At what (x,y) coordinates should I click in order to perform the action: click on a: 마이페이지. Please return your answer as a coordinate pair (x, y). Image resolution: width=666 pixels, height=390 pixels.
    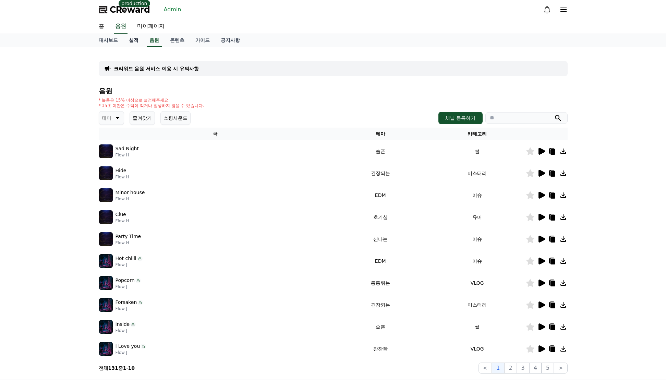
    Looking at the image, I should click on (151, 26).